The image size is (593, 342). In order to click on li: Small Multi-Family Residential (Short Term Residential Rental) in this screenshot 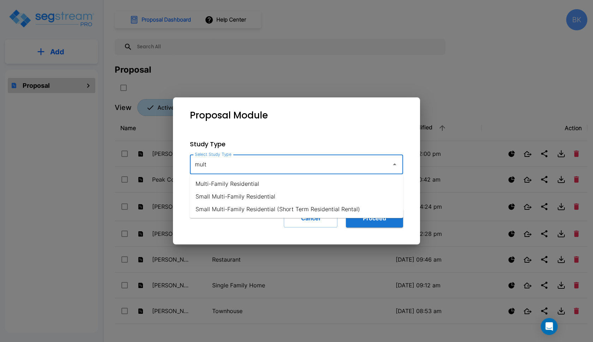, I will do `click(296, 209)`.